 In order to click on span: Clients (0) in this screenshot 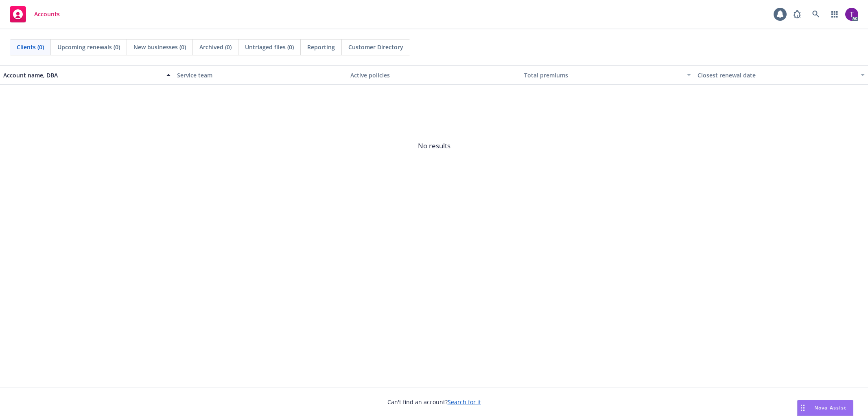, I will do `click(30, 47)`.